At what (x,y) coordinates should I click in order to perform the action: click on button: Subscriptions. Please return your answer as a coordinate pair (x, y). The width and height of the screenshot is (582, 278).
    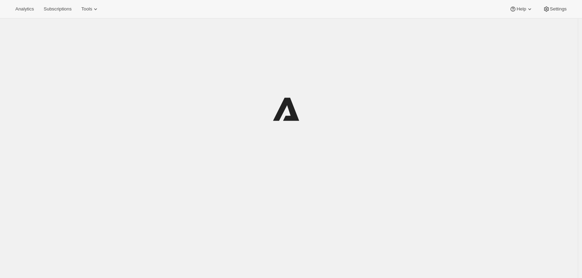
    Looking at the image, I should click on (58, 9).